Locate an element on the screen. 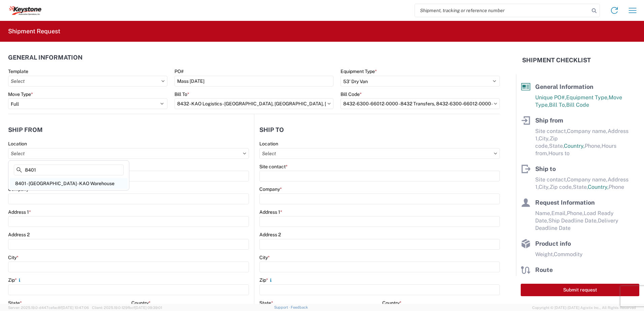 The image size is (644, 311). span: Weight, is located at coordinates (545, 254).